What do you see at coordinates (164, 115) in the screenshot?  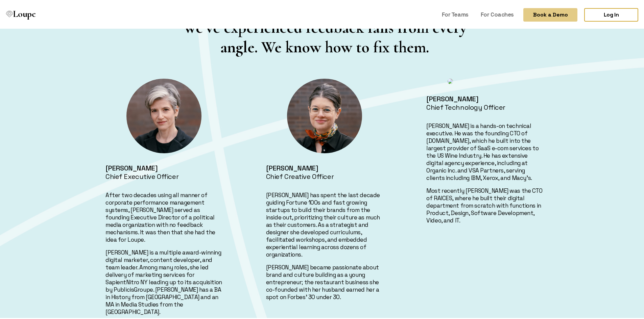 I see `img: mara-profile-pic-b-clean_05.jpg` at bounding box center [164, 115].